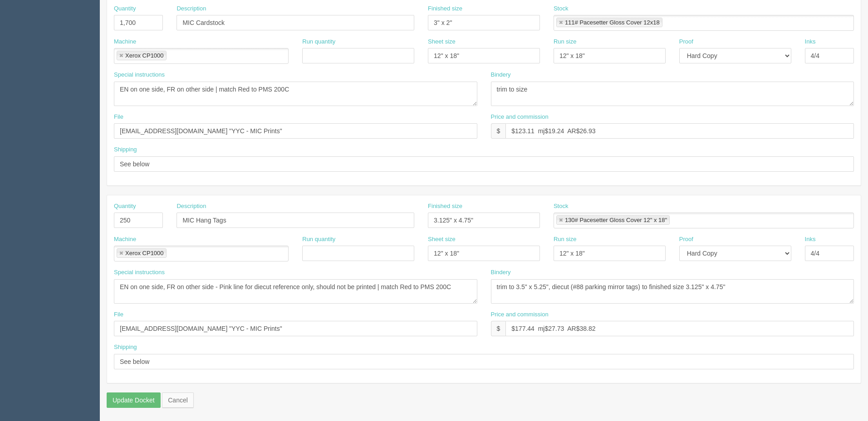 Image resolution: width=868 pixels, height=421 pixels. What do you see at coordinates (612, 22) in the screenshot?
I see `div: 111# Pacesetter Gloss Cover 12x18` at bounding box center [612, 22].